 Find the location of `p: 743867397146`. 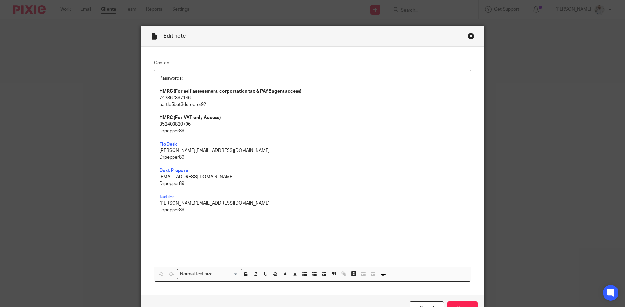

p: 743867397146 is located at coordinates (312, 98).